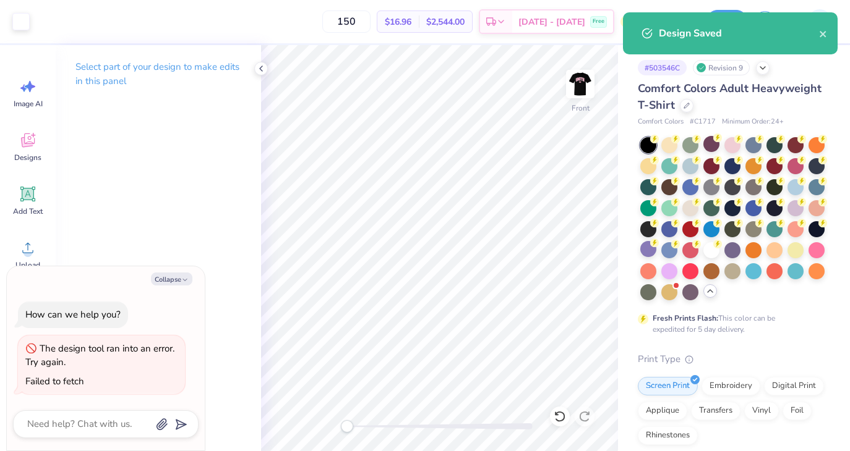  What do you see at coordinates (100, 356) in the screenshot?
I see `div: The design tool ran into an error. Try again.` at bounding box center [100, 356].